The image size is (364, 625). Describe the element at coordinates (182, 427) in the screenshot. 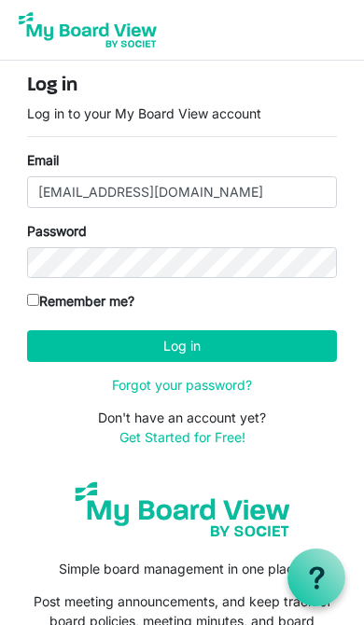

I see `p: Don't have an account yet?` at that location.